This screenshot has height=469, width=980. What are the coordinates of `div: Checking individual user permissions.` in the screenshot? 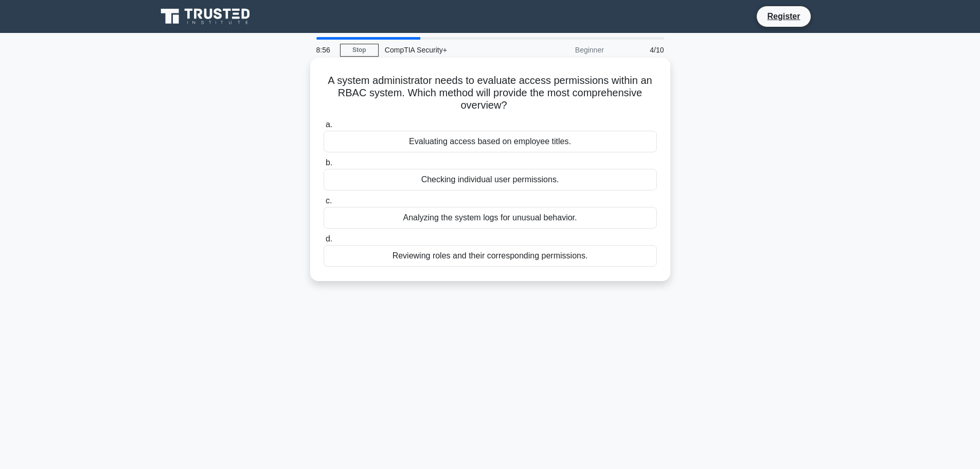 It's located at (490, 180).